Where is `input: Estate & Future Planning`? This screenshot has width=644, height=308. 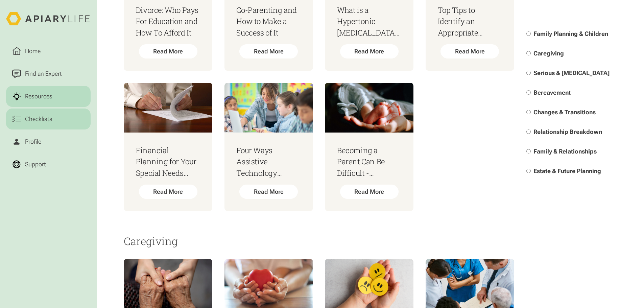 input: Estate & Future Planning is located at coordinates (528, 171).